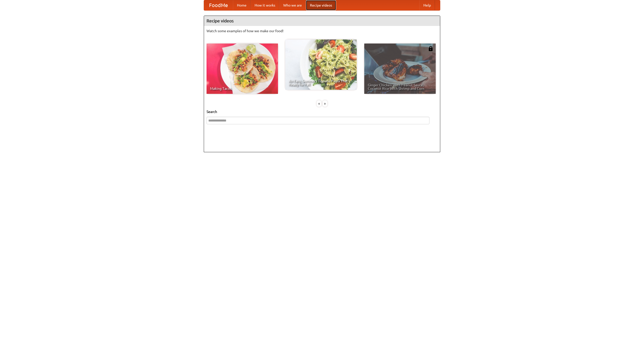  What do you see at coordinates (293, 5) in the screenshot?
I see `a: Who we are` at bounding box center [293, 5].